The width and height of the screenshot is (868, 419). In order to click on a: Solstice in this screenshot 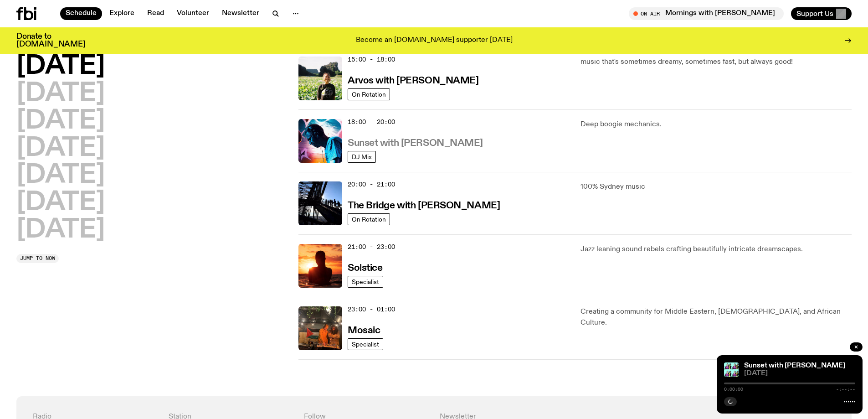, I will do `click(365, 267)`.